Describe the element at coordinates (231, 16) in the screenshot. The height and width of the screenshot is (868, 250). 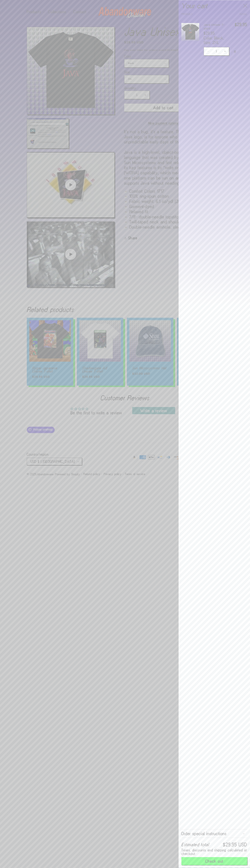
I see `th: Total` at that location.